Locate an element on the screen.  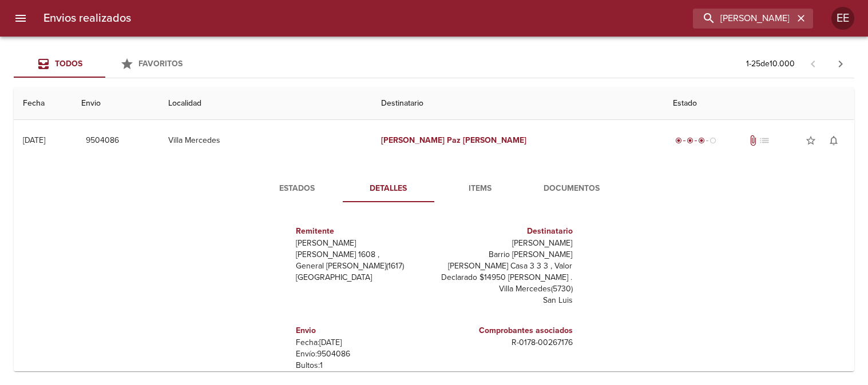
th: Estado is located at coordinates (758, 104).